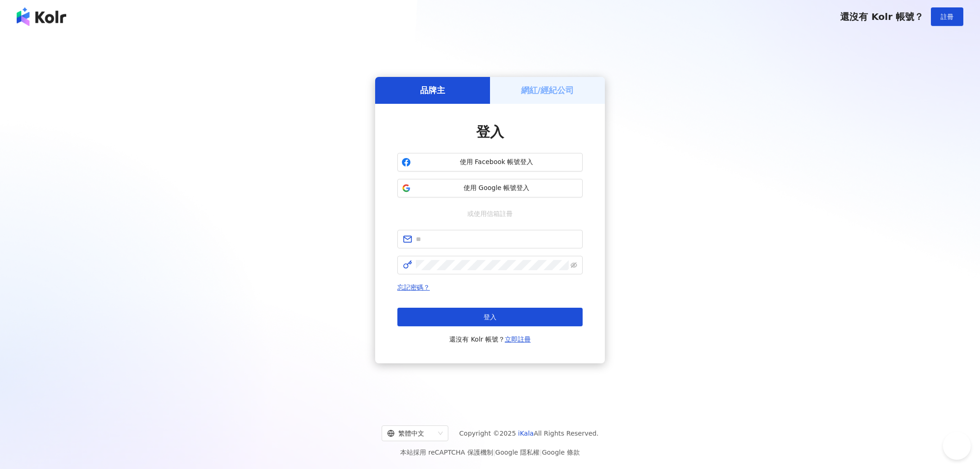  I want to click on span: 註冊, so click(947, 16).